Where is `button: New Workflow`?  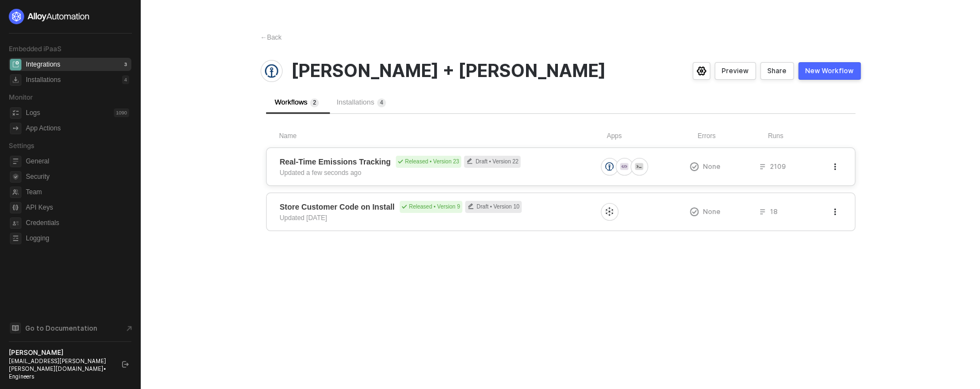 button: New Workflow is located at coordinates (830, 71).